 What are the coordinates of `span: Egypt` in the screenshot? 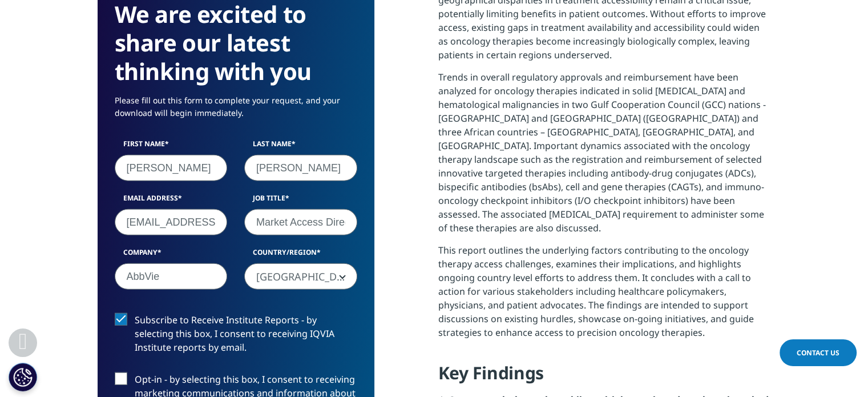 It's located at (301, 277).